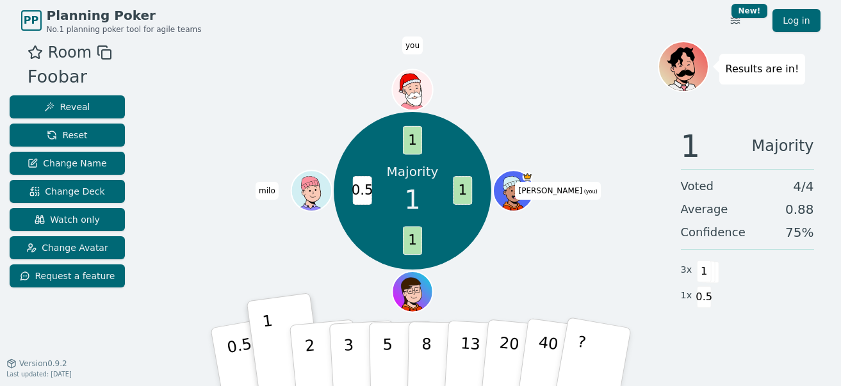 Image resolution: width=841 pixels, height=386 pixels. Describe the element at coordinates (687, 270) in the screenshot. I see `span: 3 x` at that location.